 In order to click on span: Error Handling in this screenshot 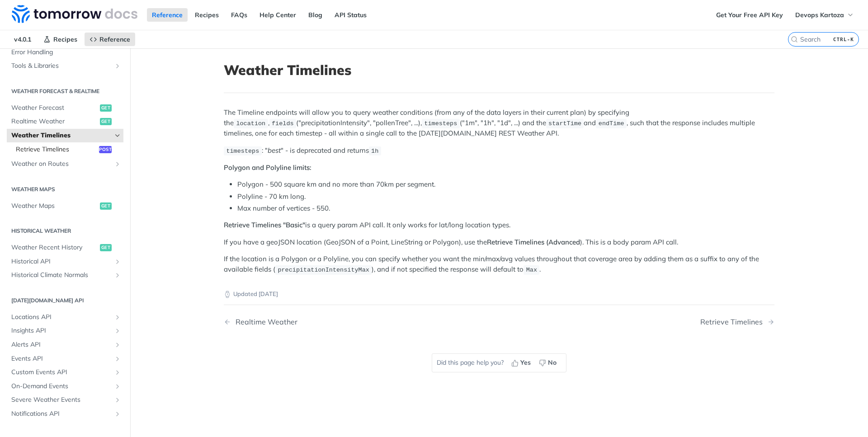, I will do `click(66, 53)`.